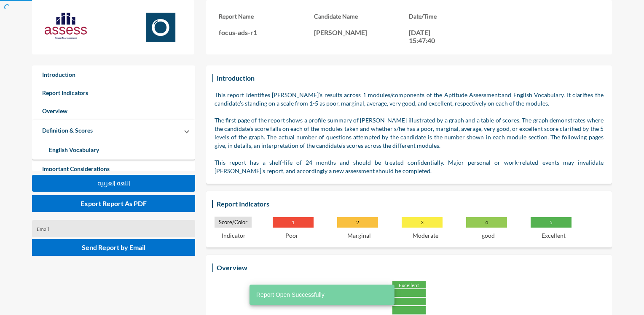  Describe the element at coordinates (357, 222) in the screenshot. I see `p: 2` at that location.